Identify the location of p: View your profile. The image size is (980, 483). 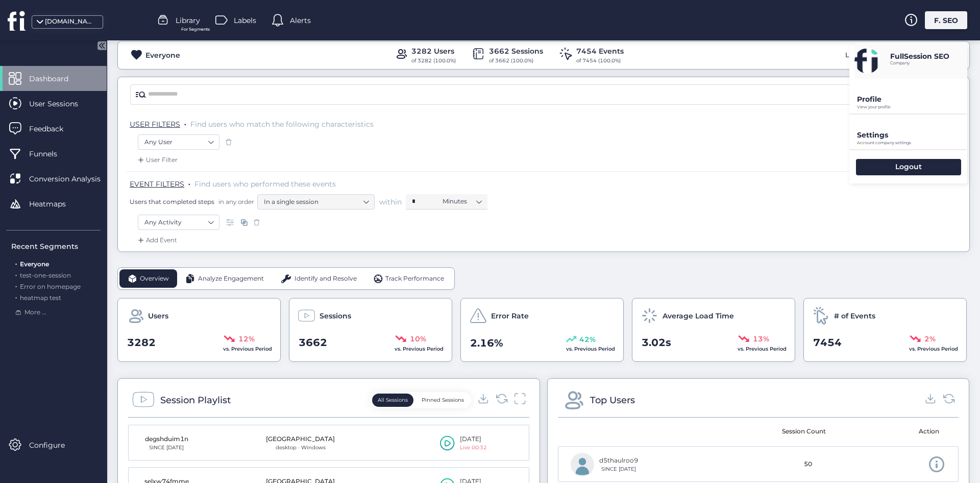
(912, 106).